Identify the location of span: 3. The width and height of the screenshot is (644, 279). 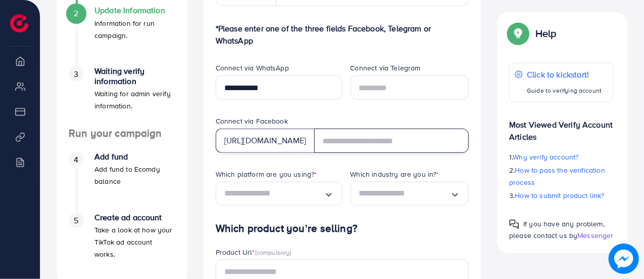
(76, 74).